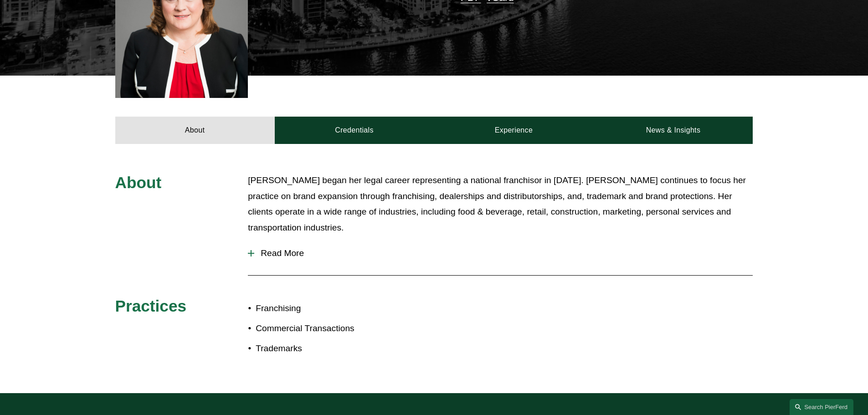 Image resolution: width=868 pixels, height=415 pixels. I want to click on span: Practices, so click(151, 305).